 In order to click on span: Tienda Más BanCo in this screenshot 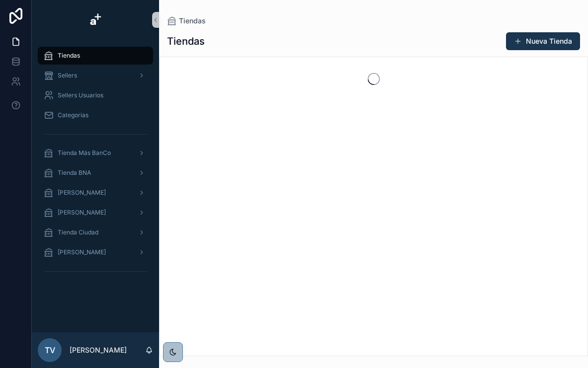, I will do `click(84, 153)`.